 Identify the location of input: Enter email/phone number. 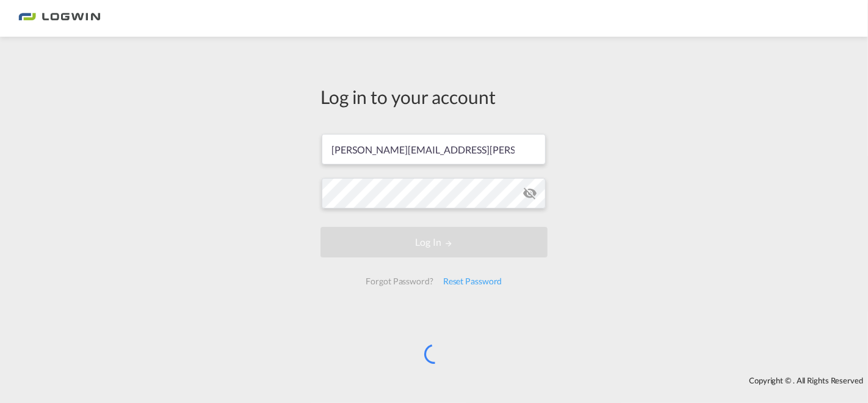
(433, 149).